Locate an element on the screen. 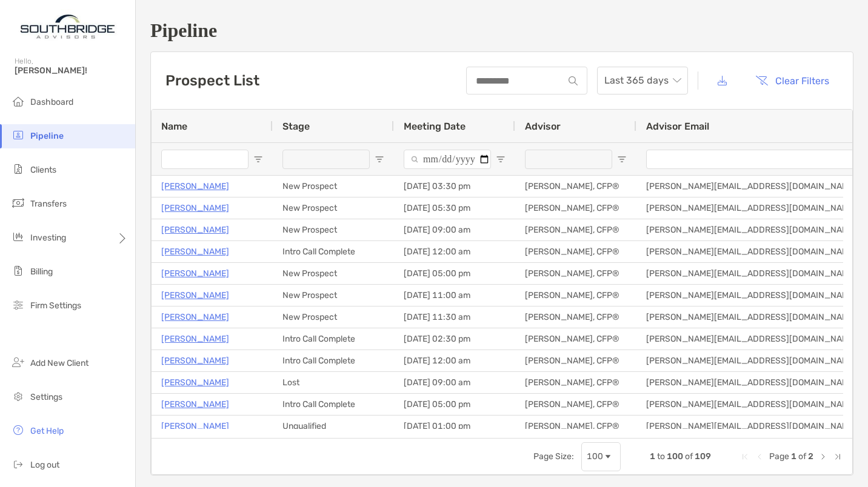 This screenshot has height=487, width=868. span: 2 is located at coordinates (811, 457).